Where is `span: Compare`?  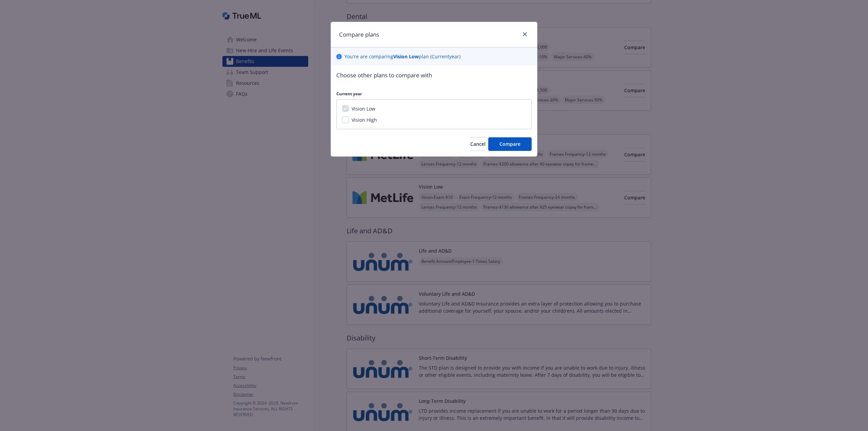 span: Compare is located at coordinates (510, 144).